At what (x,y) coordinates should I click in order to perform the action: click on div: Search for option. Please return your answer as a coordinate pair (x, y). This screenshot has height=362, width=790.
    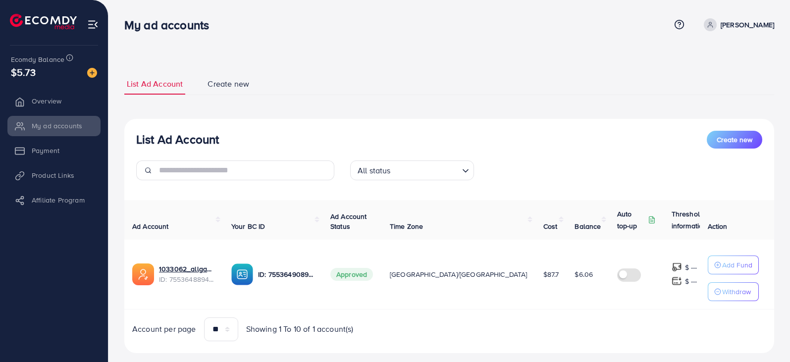
    Looking at the image, I should click on (412, 170).